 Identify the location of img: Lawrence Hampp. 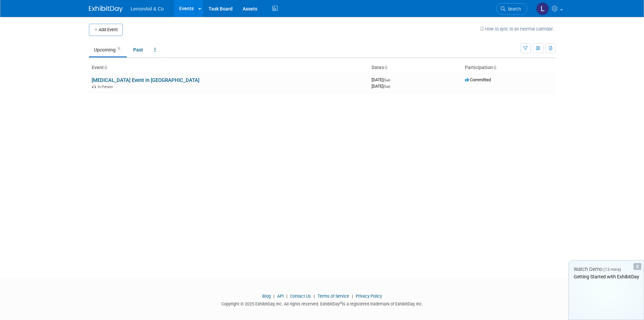
(543, 9).